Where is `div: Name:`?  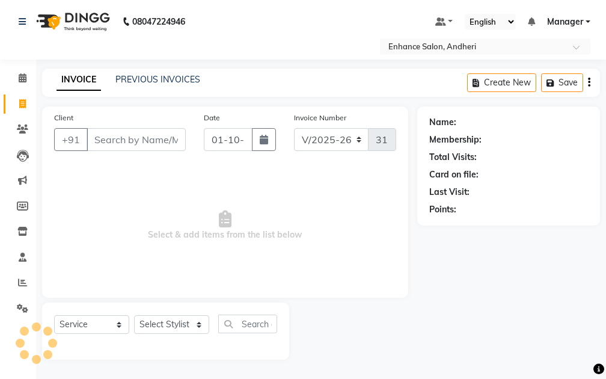
div: Name: is located at coordinates (443, 122).